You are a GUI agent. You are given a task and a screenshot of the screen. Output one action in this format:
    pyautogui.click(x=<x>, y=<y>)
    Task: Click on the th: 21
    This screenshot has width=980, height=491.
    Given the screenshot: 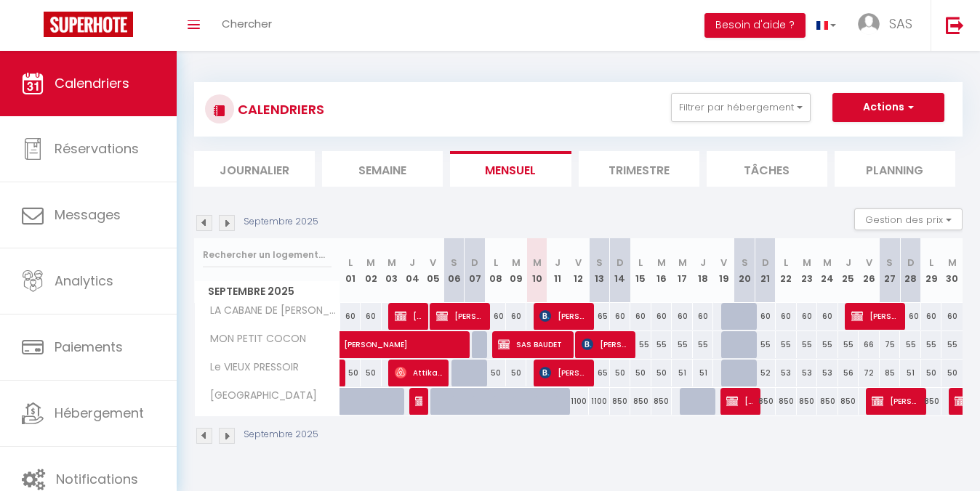 What is the action you would take?
    pyautogui.click(x=764, y=270)
    